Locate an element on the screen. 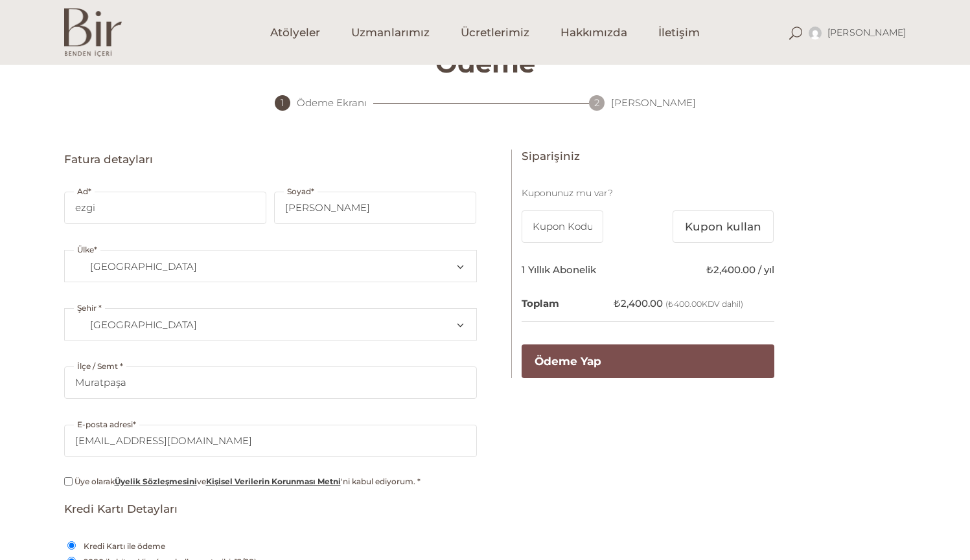  span: 400.00 is located at coordinates (685, 304).